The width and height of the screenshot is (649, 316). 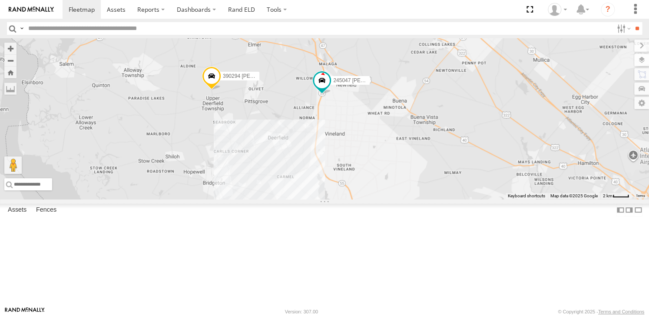 I want to click on label: Fences, so click(x=46, y=210).